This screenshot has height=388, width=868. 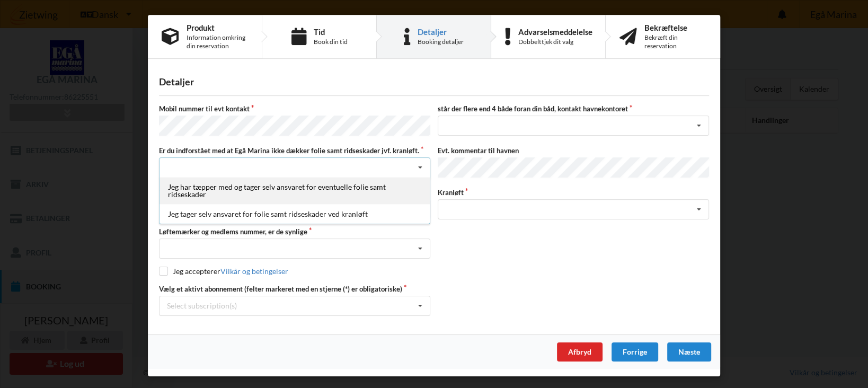 I want to click on div: Forrige, so click(x=635, y=351).